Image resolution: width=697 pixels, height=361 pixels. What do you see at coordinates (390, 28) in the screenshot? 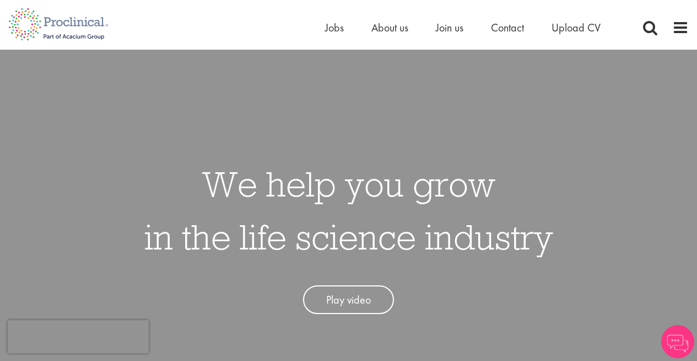
I see `a: About us` at bounding box center [390, 28].